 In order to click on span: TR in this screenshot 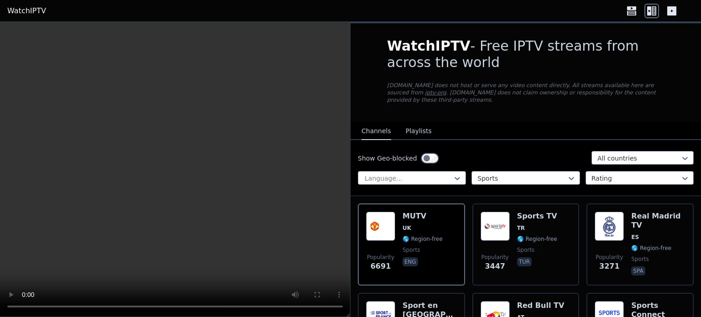, I will do `click(521, 228)`.